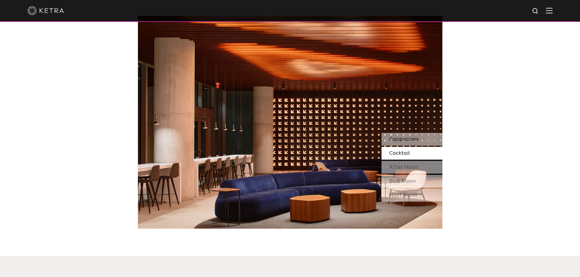 The width and height of the screenshot is (580, 277). What do you see at coordinates (404, 167) in the screenshot?
I see `span: After Hours` at bounding box center [404, 167].